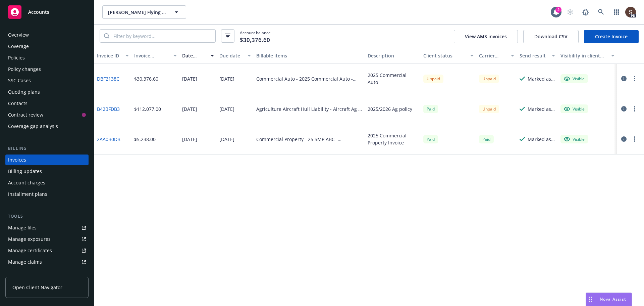  I want to click on a: Billing updates, so click(47, 171).